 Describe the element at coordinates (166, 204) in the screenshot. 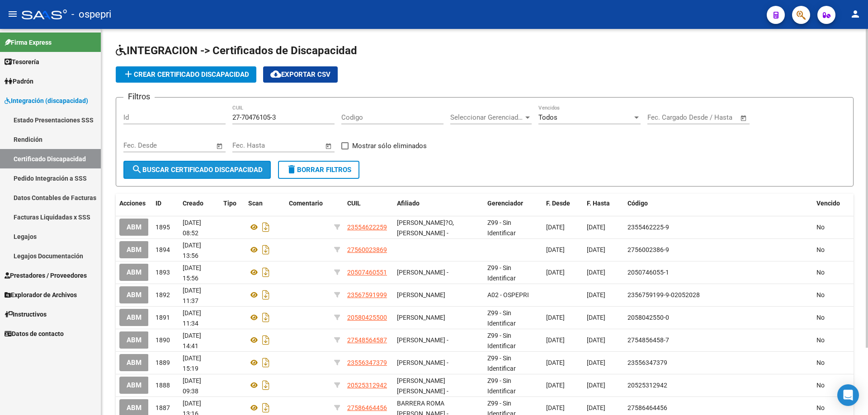

I see `datatable-header-cell: ID` at that location.